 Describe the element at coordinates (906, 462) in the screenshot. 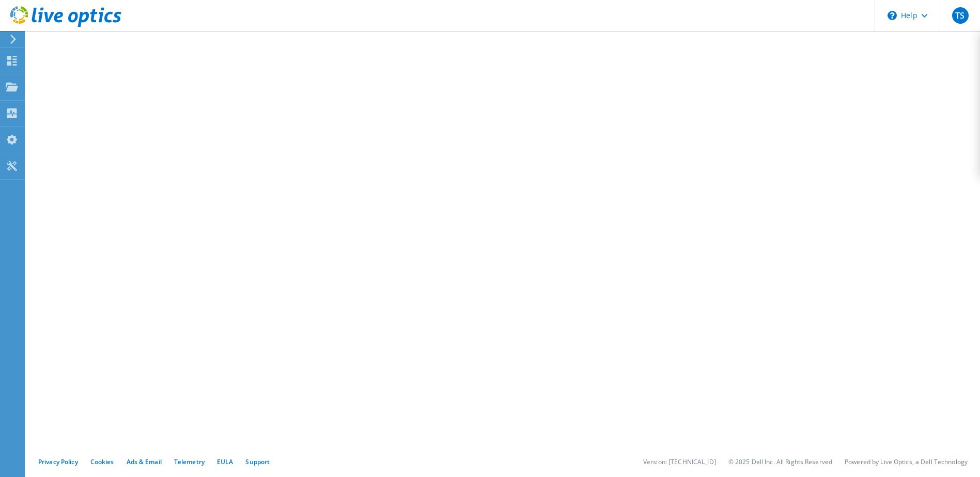

I see `li: Powered by Live Optics, a Dell Technology` at that location.